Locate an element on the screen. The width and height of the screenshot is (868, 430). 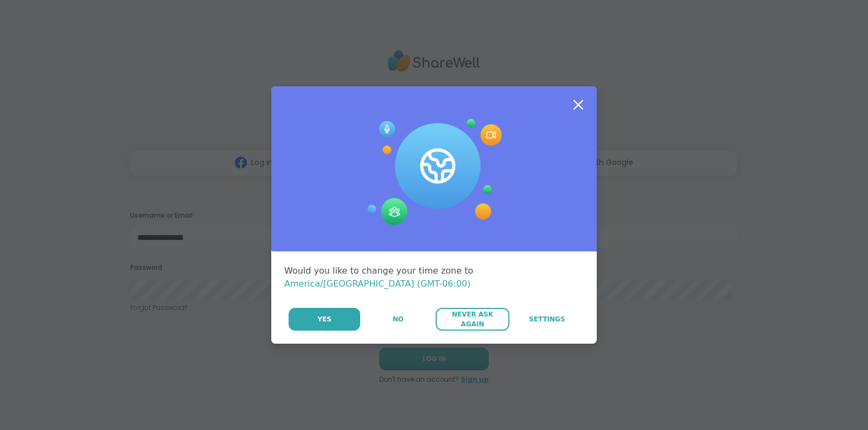
button: No is located at coordinates (398, 319).